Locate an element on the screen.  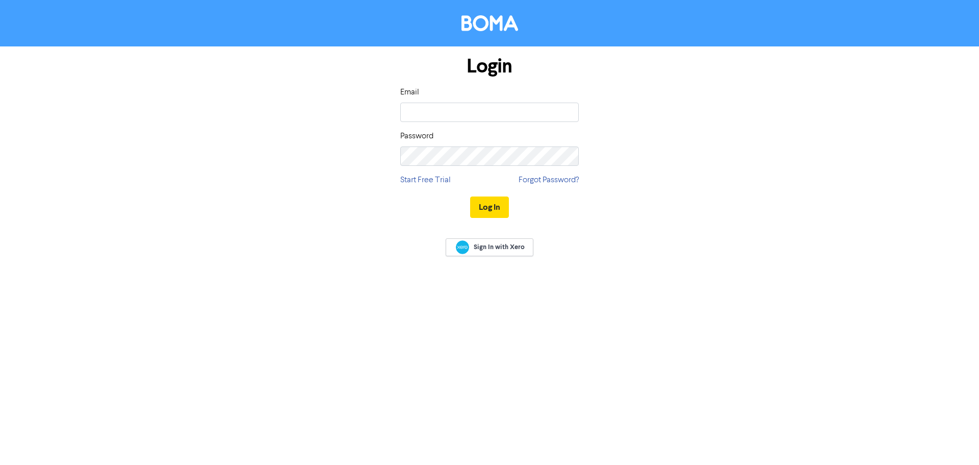
a: Forgot Password? is located at coordinates (549, 180).